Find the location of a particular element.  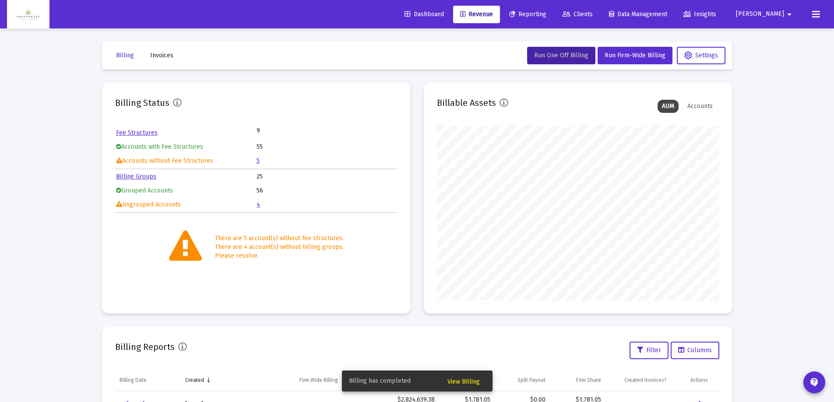

span: Insights is located at coordinates (699, 14).